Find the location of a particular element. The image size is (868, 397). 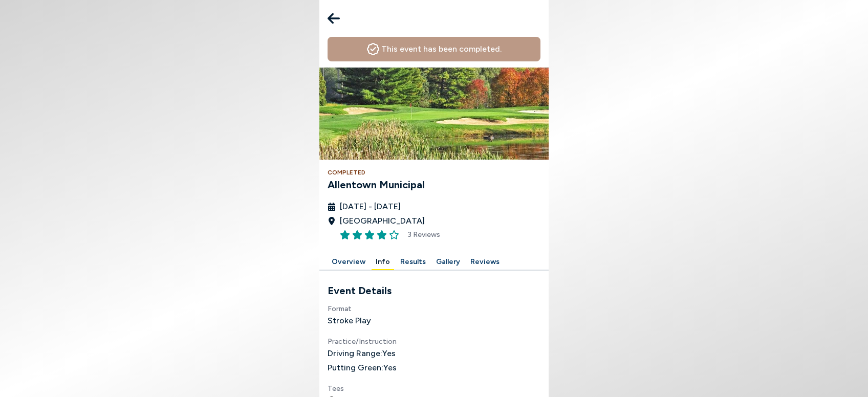

span: Format is located at coordinates (339, 309).